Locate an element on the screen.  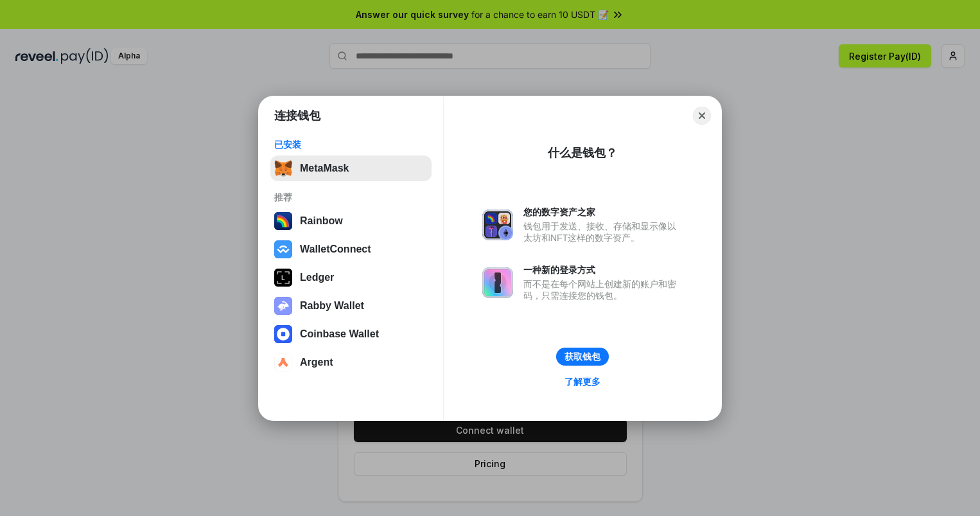
div: 什么是钱包？ is located at coordinates (582, 153).